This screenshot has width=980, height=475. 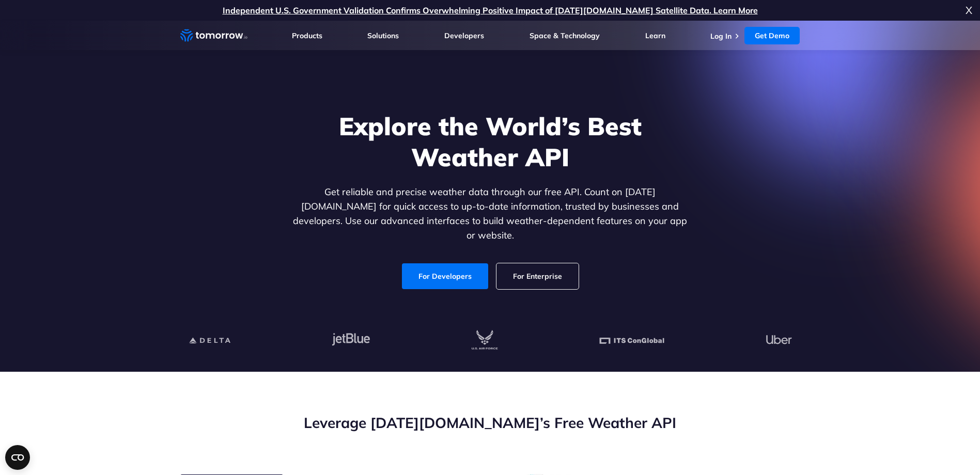 What do you see at coordinates (564, 36) in the screenshot?
I see `a: Space & Technology` at bounding box center [564, 36].